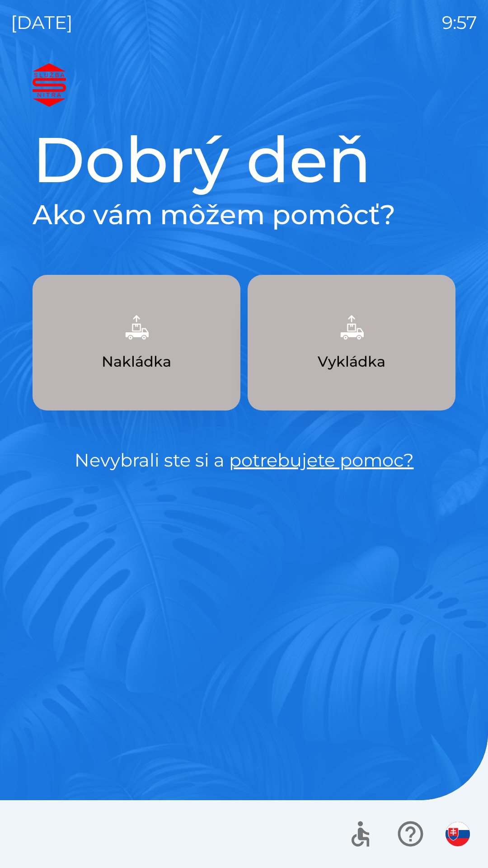 The height and width of the screenshot is (868, 488). I want to click on img: Logo, so click(244, 85).